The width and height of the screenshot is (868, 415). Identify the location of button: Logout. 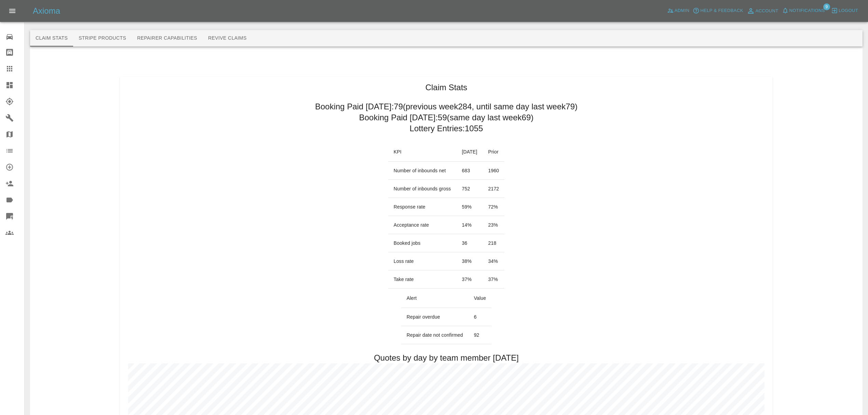
(844, 11).